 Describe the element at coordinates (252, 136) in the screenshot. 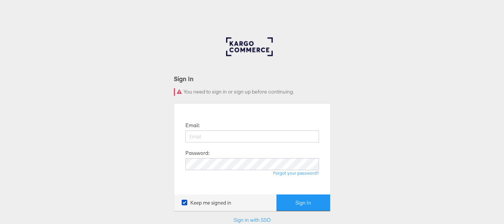

I see `input: Email` at that location.